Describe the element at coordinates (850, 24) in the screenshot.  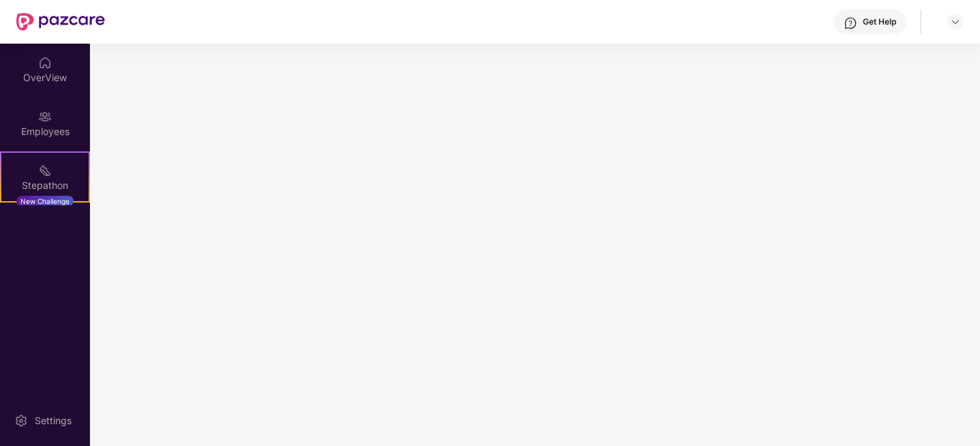
I see `img: svg+xml;base64,PHN2ZyBpZD0iSGVscC0zMngzMiIgeG1sbnM9Imh0dHA6Ly93d3cudzMub3JnLzIwMDAvc3ZnIiB3aWR0aD...` at that location.